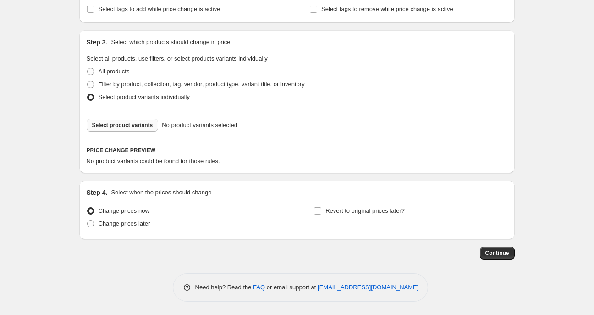 This screenshot has height=315, width=594. I want to click on span: Select product variants, so click(122, 125).